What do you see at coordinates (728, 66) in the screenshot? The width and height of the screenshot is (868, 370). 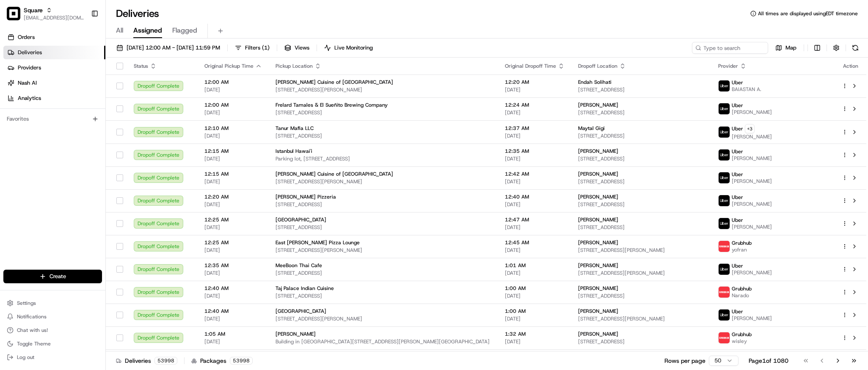 I see `span: Provider` at bounding box center [728, 66].